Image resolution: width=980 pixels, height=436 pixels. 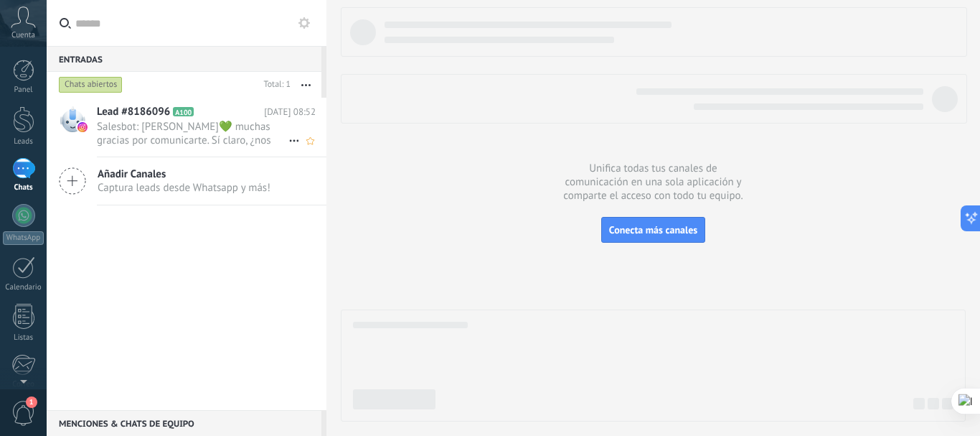 What do you see at coordinates (24, 287) in the screenshot?
I see `div: Calendario` at bounding box center [24, 287].